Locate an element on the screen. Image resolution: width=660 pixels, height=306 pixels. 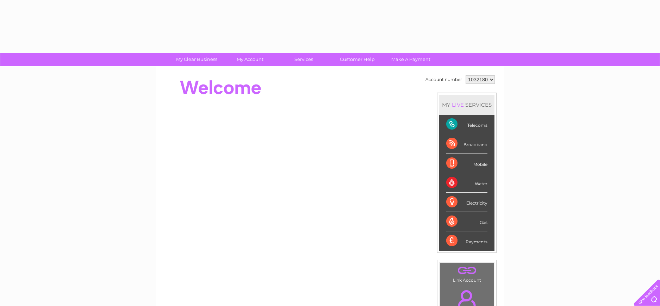
td: Link Account is located at coordinates (467, 273).